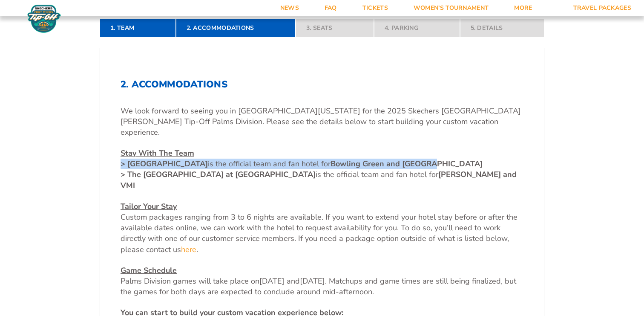  Describe the element at coordinates (149, 270) in the screenshot. I see `span: Game Schedule` at that location.